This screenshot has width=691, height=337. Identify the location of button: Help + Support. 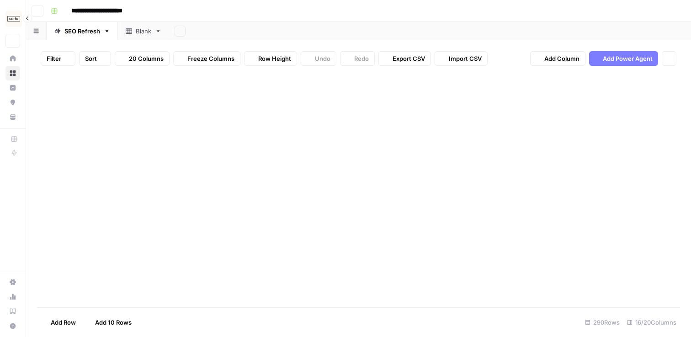
(13, 326).